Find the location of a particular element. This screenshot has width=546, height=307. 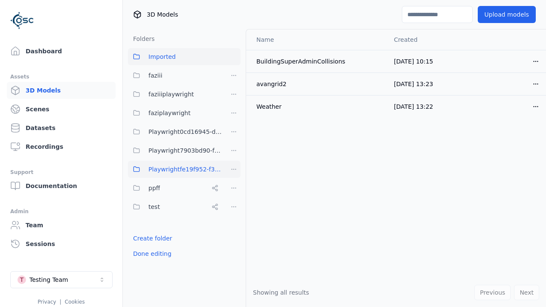

div: Assets is located at coordinates (61, 77).